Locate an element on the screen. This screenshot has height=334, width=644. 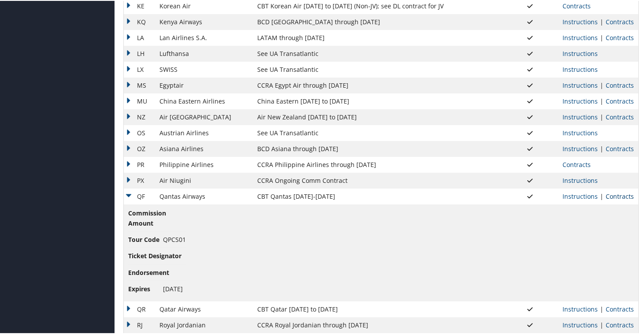
td: Lan Airlines S.A. is located at coordinates (204, 37).